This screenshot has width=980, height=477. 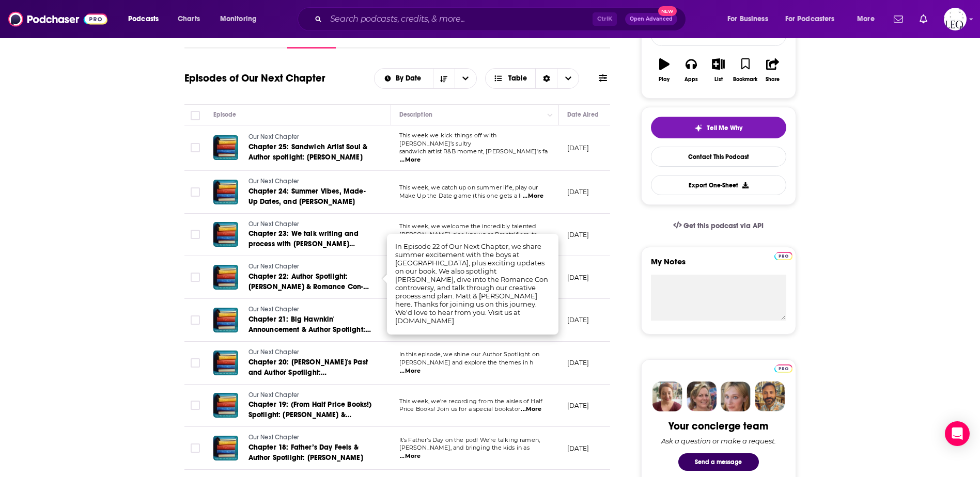 What do you see at coordinates (468, 226) in the screenshot?
I see `span: This week, we welcome the incredibly talented` at bounding box center [468, 226].